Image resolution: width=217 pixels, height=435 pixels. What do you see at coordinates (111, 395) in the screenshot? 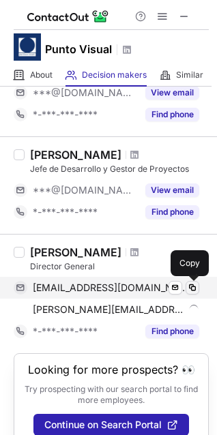
I see `p: Try prospecting with our search portal to find more employees.` at bounding box center [111, 395].